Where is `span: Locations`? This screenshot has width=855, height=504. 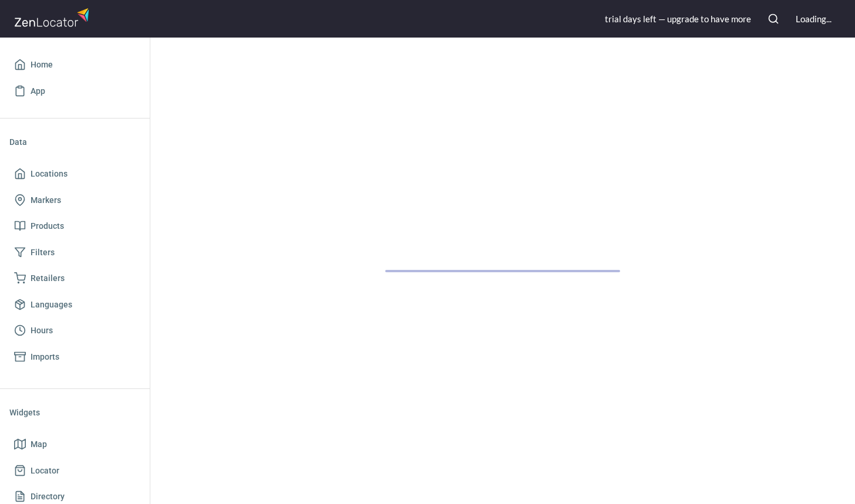
span: Locations is located at coordinates (49, 173).